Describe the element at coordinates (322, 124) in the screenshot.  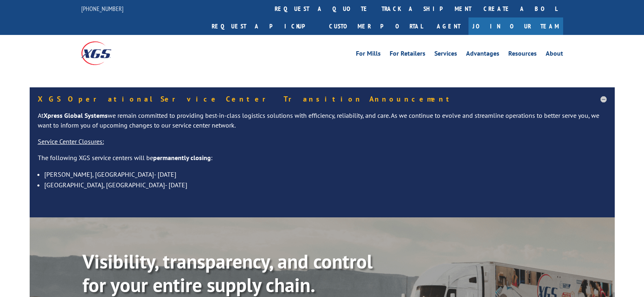
I see `p: At we remain committed to providing best-in-class logistics solutions with efficiency, reliabilit...` at that location.